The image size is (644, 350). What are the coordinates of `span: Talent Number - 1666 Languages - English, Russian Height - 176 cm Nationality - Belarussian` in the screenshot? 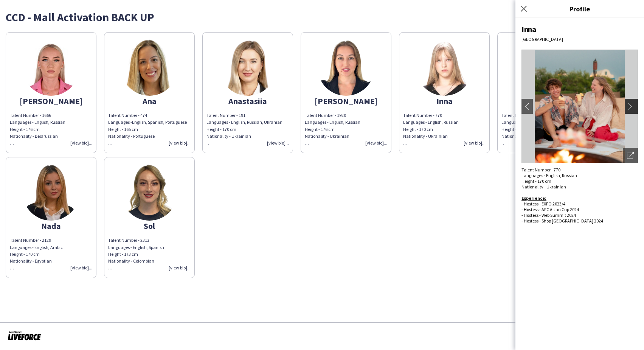 It's located at (37, 129).